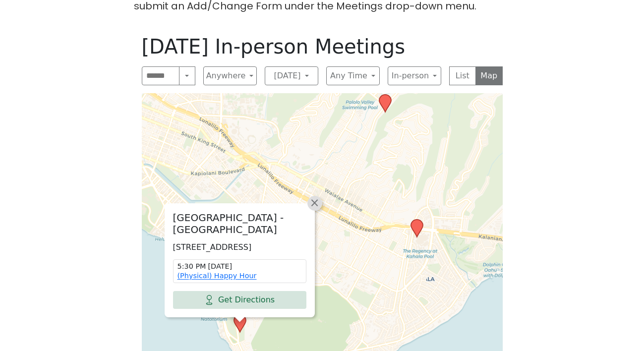  I want to click on input: Search, so click(161, 76).